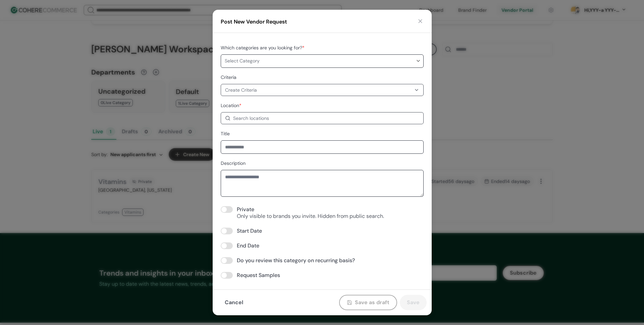 The image size is (644, 325). I want to click on label: Title, so click(225, 134).